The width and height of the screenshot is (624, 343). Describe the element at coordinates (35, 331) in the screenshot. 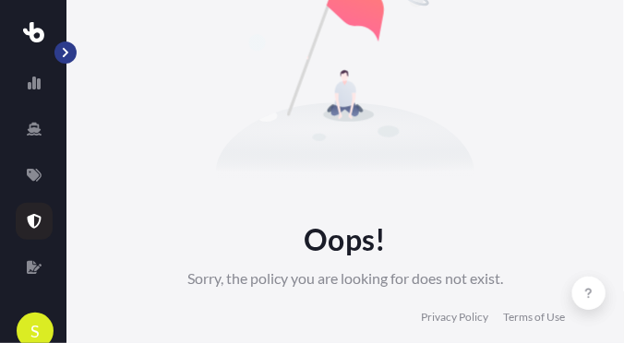

I see `span: S` at that location.